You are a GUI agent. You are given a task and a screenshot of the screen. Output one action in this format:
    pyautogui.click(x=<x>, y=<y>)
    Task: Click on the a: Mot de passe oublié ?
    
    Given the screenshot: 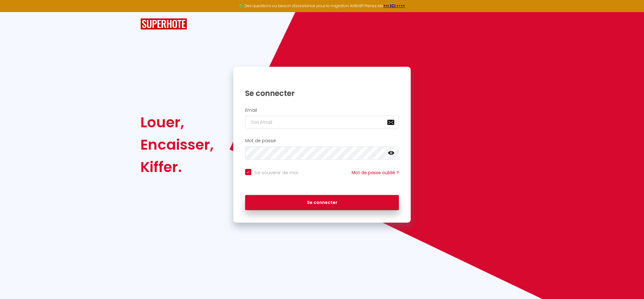 What is the action you would take?
    pyautogui.click(x=375, y=172)
    